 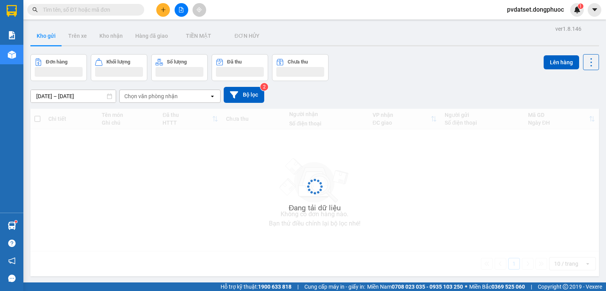 What do you see at coordinates (163, 10) in the screenshot?
I see `span: plus` at bounding box center [163, 10].